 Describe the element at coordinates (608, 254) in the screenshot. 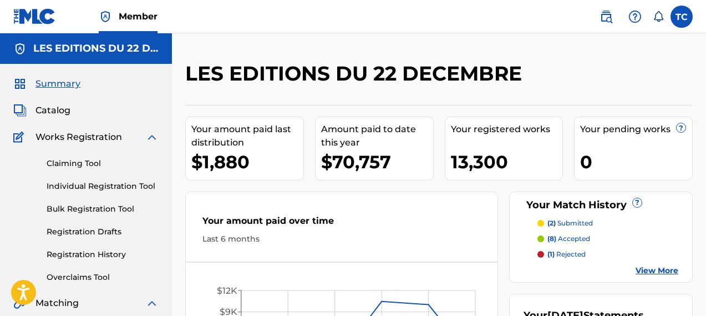

I see `a: (1) rejected` at that location.